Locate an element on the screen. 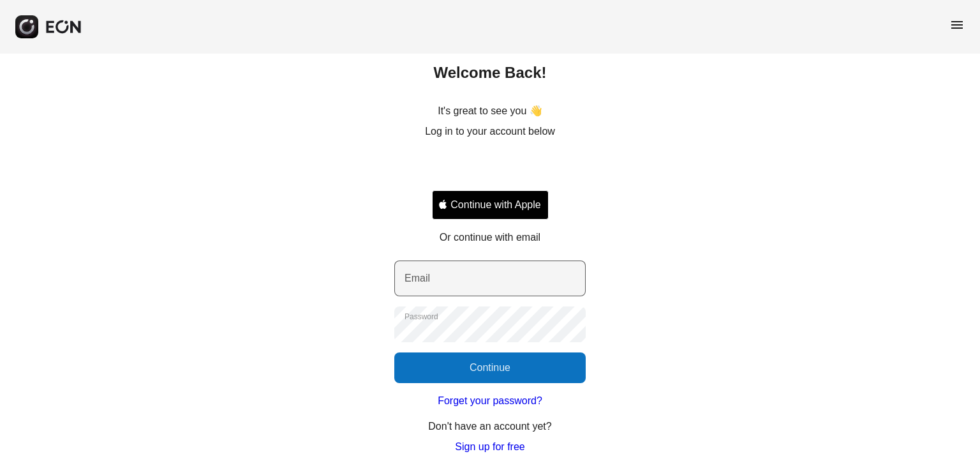 Image resolution: width=980 pixels, height=454 pixels. a: Forget your password? is located at coordinates (490, 401).